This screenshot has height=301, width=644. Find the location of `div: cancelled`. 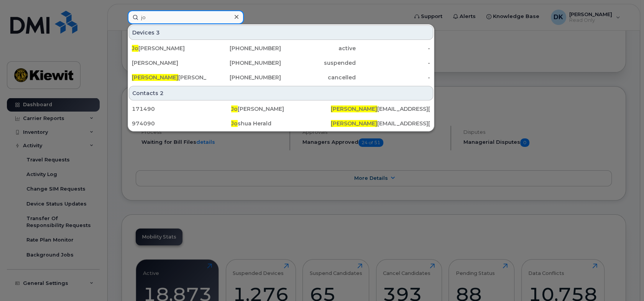

div: cancelled is located at coordinates (318, 78).